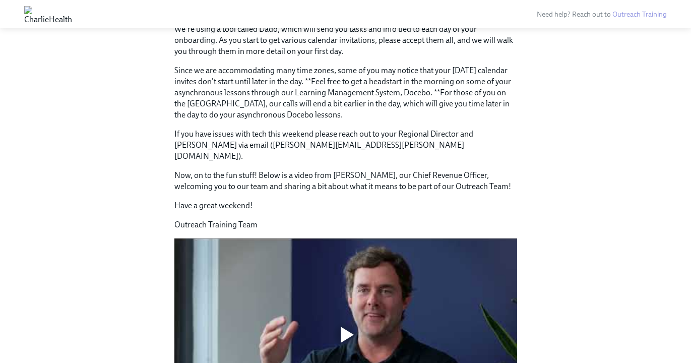 The height and width of the screenshot is (363, 691). I want to click on p: Outreach Training Team, so click(346, 225).